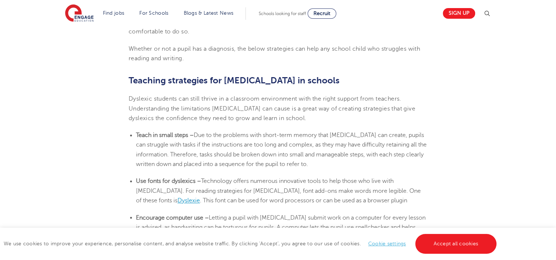 This screenshot has width=556, height=260. I want to click on span: Whether or not a pupil has a diagnosis, the below strategies can help any school child who strugg..., so click(274, 54).